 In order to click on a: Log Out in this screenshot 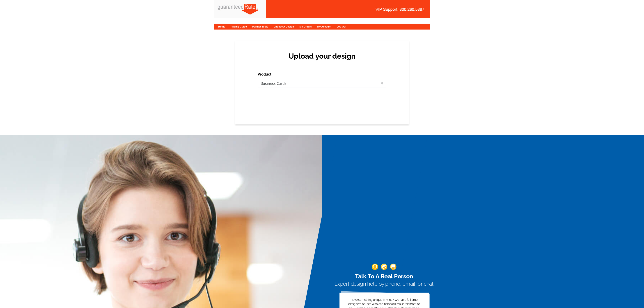, I will do `click(342, 27)`.